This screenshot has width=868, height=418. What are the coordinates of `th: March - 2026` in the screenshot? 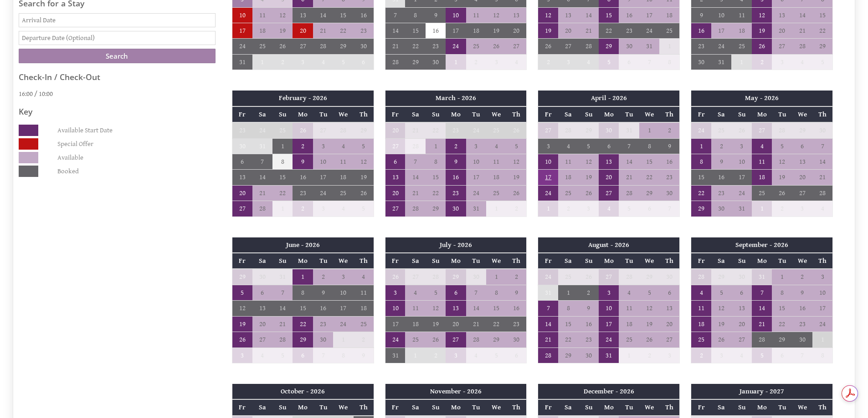 It's located at (456, 98).